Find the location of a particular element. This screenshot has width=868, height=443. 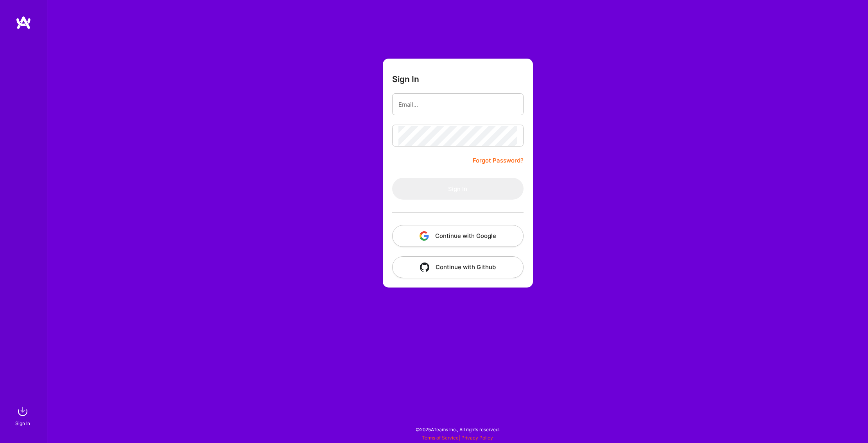

img: logo is located at coordinates (24, 23).